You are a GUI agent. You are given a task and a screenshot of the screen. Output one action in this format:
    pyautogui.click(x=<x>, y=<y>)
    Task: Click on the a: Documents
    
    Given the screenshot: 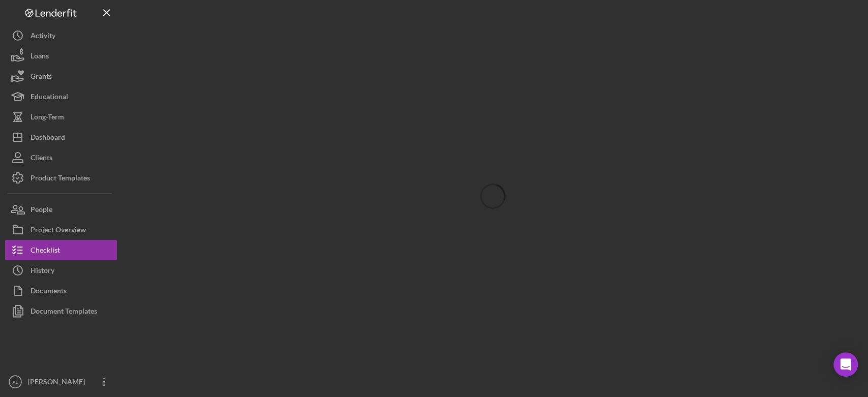 What is the action you would take?
    pyautogui.click(x=61, y=290)
    